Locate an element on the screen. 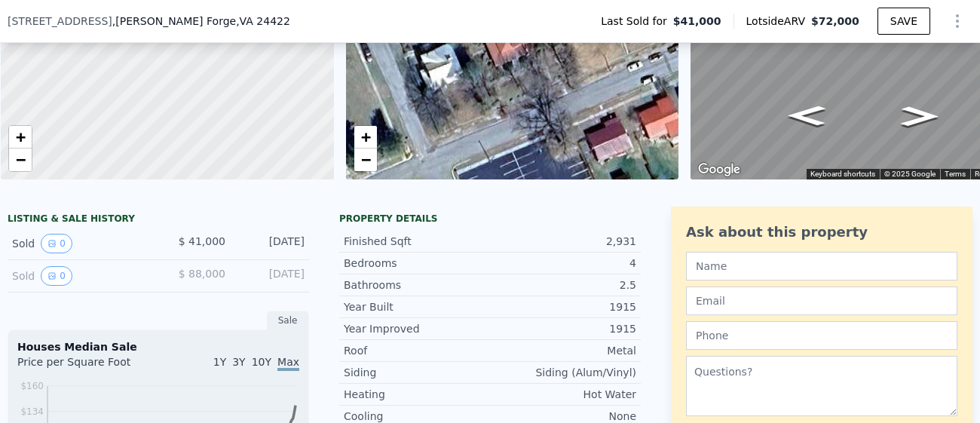 This screenshot has width=980, height=423. span: 1Y is located at coordinates (220, 361).